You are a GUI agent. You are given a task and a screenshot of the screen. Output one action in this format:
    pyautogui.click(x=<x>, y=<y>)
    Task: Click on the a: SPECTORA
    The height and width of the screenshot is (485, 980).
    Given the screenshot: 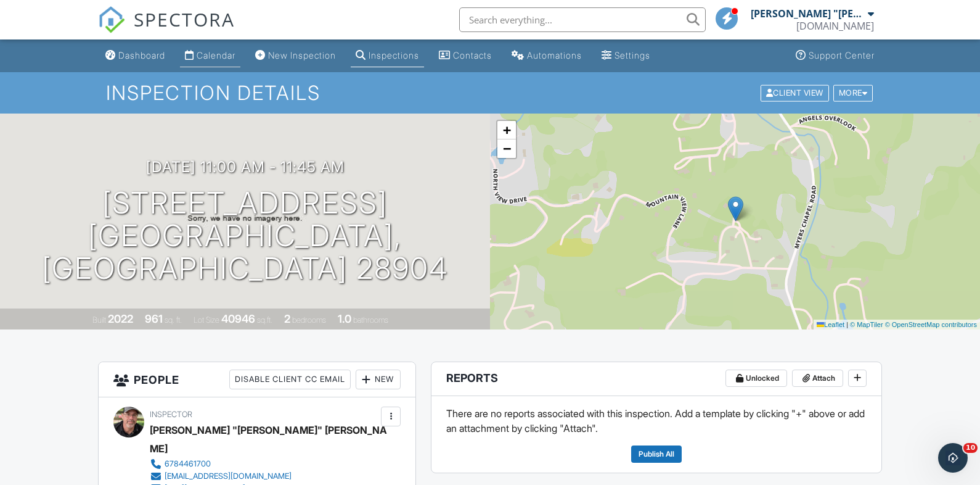 What is the action you would take?
    pyautogui.click(x=166, y=30)
    